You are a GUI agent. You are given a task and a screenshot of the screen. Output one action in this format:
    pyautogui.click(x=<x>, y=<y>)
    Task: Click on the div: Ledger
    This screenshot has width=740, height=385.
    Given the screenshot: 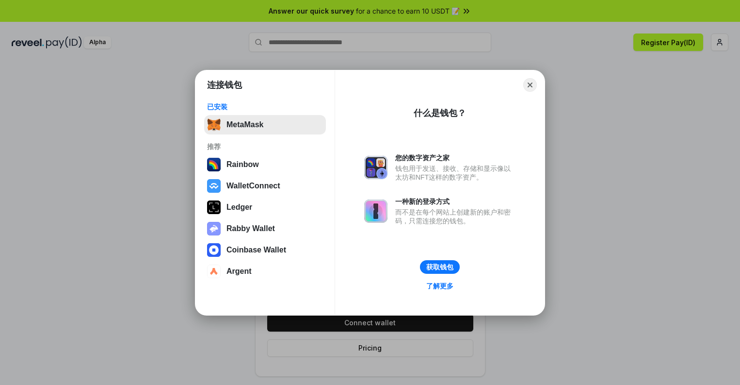 What is the action you would take?
    pyautogui.click(x=239, y=207)
    